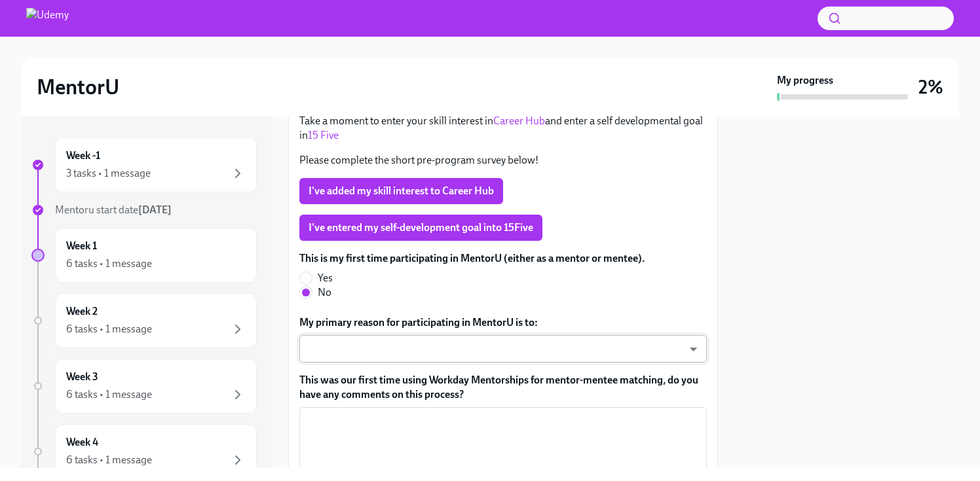 This screenshot has width=980, height=481. What do you see at coordinates (83, 156) in the screenshot?
I see `h6: Week -1` at bounding box center [83, 156].